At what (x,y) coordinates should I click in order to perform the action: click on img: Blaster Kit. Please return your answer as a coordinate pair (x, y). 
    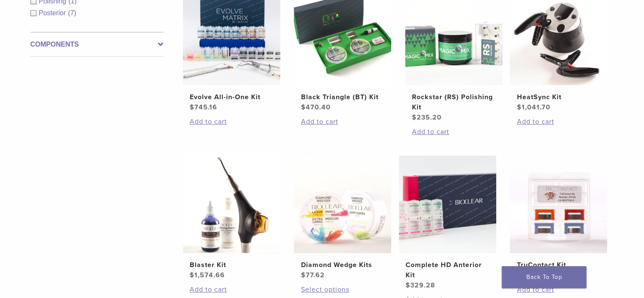
    Looking at the image, I should click on (232, 204).